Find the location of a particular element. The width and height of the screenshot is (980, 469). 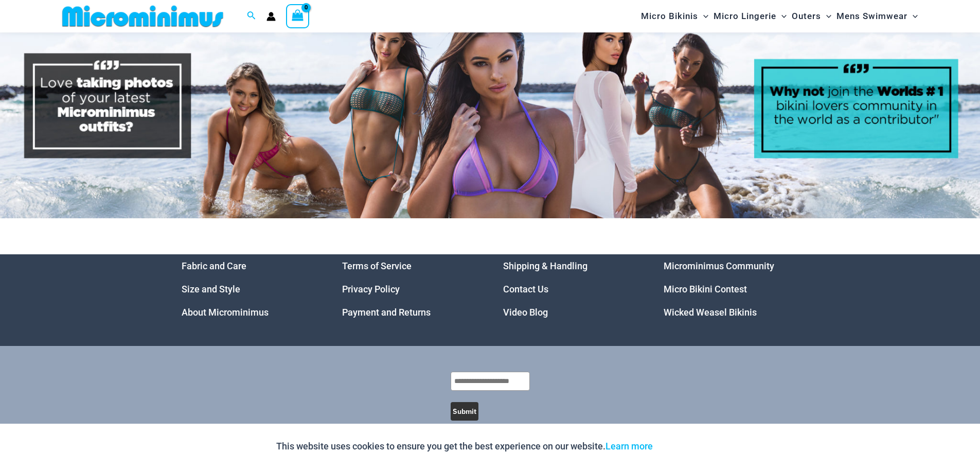

a: View Shopping Cart, empty is located at coordinates (298, 16).